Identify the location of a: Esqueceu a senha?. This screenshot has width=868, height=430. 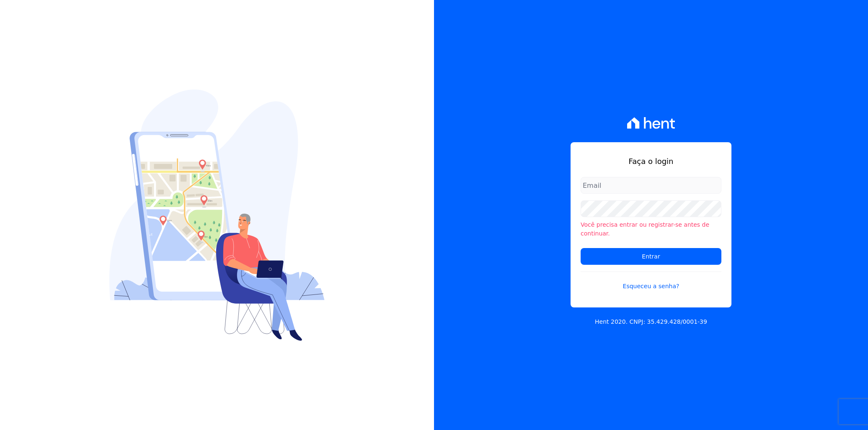
(651, 281).